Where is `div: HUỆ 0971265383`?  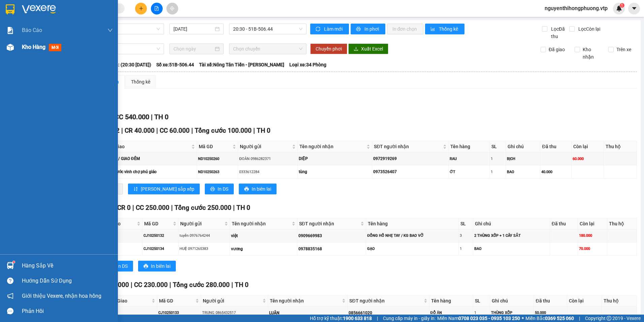 div: HUỆ 0971265383 is located at coordinates (204, 248).